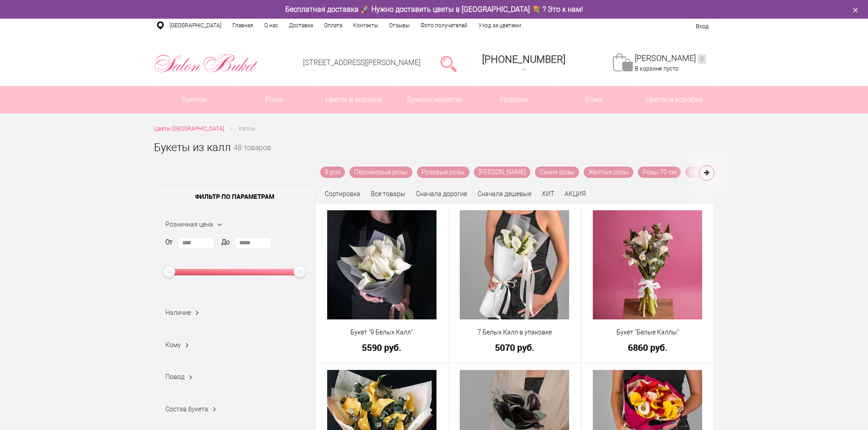  I want to click on label: От, so click(169, 242).